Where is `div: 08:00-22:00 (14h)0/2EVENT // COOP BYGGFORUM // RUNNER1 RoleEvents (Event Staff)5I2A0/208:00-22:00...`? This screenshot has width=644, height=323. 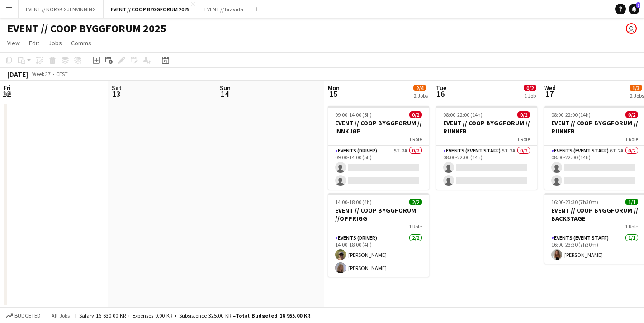 div: 08:00-22:00 (14h)0/2EVENT // COOP BYGGFORUM // RUNNER1 RoleEvents (Event Staff)5I2A0/208:00-22:00... is located at coordinates (486, 147).